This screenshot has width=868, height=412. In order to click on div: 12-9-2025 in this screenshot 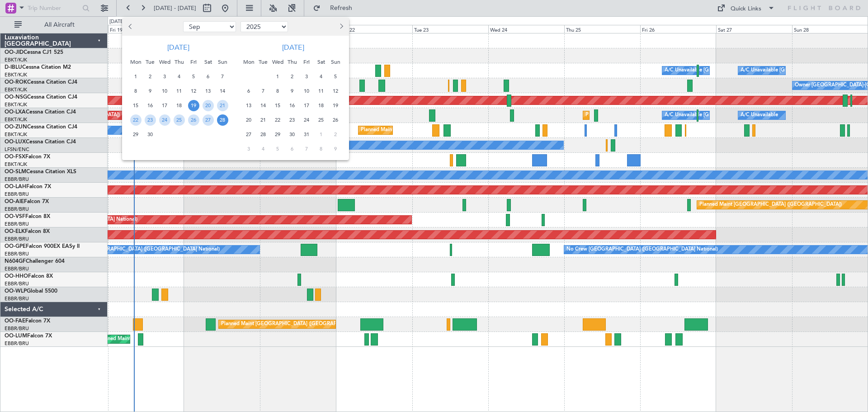, I will do `click(194, 91)`.